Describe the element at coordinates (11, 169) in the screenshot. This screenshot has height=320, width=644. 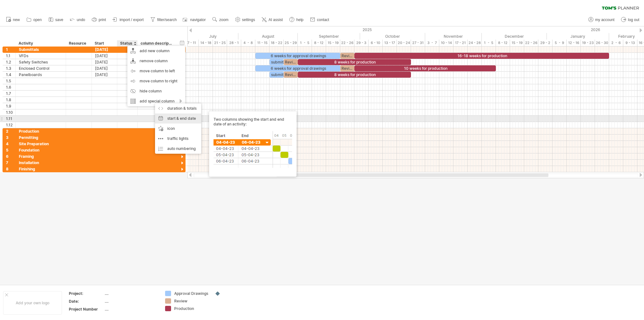
I see `div: 8` at that location.